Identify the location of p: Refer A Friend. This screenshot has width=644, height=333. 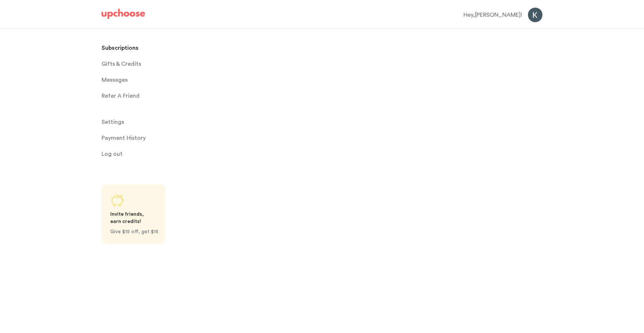
(120, 96).